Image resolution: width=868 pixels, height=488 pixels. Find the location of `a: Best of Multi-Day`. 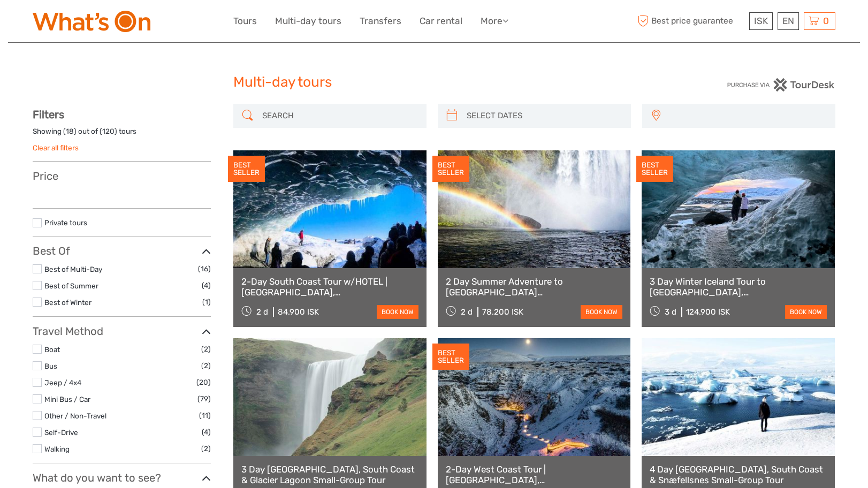

a: Best of Multi-Day is located at coordinates (73, 269).